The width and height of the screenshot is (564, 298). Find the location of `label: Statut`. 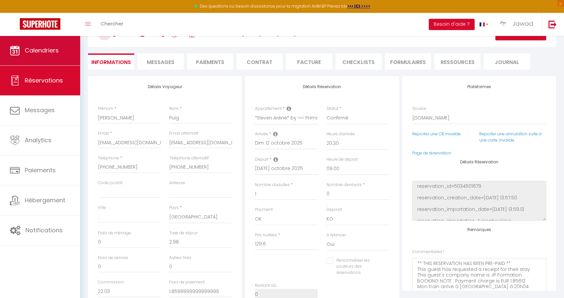

label: Statut is located at coordinates (332, 108).